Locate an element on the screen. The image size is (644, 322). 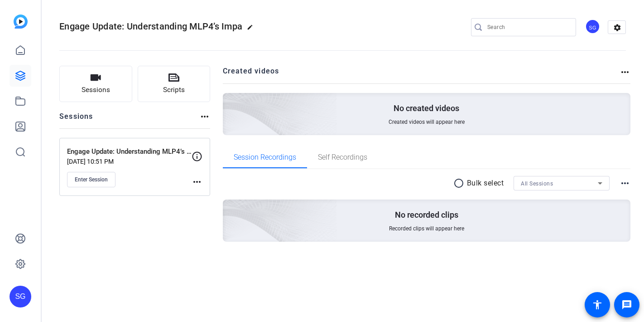
mat-icon: radio_button_unchecked is located at coordinates (460, 183).